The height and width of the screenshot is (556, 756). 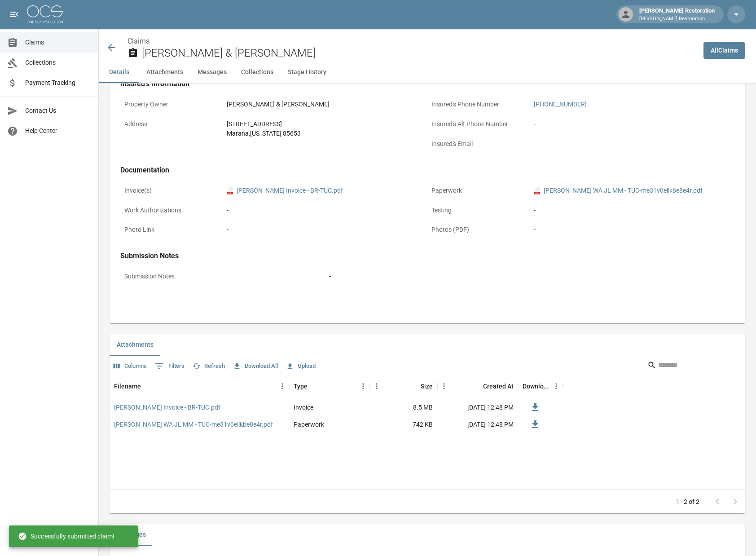 What do you see at coordinates (479, 230) in the screenshot?
I see `p: Photos (PDF)` at bounding box center [479, 230].